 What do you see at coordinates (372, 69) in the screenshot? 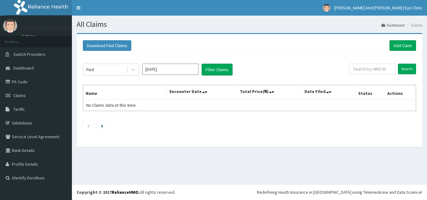
I see `input: Search by HMO ID` at bounding box center [372, 69].